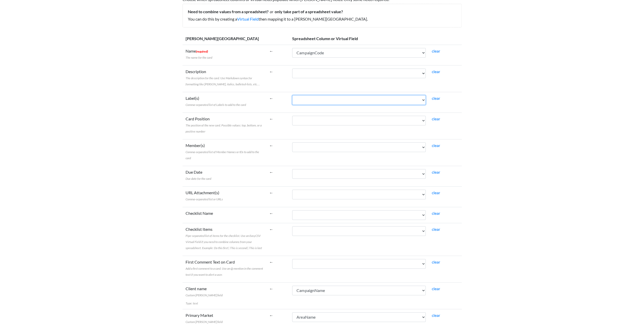 The image size is (644, 326). What do you see at coordinates (224, 128) in the screenshot?
I see `span: The position of the new card. Possible values: top, bottom, or a positive number` at bounding box center [224, 128].